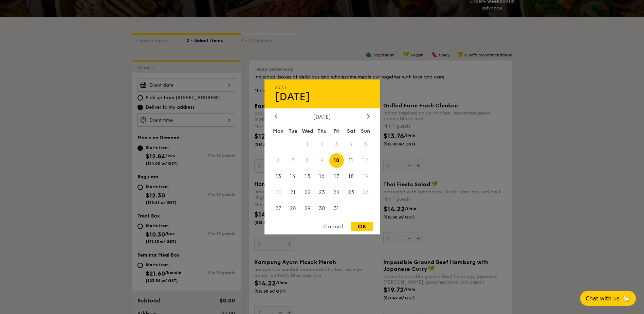 The width and height of the screenshot is (644, 314). I want to click on div: Sun, so click(365, 131).